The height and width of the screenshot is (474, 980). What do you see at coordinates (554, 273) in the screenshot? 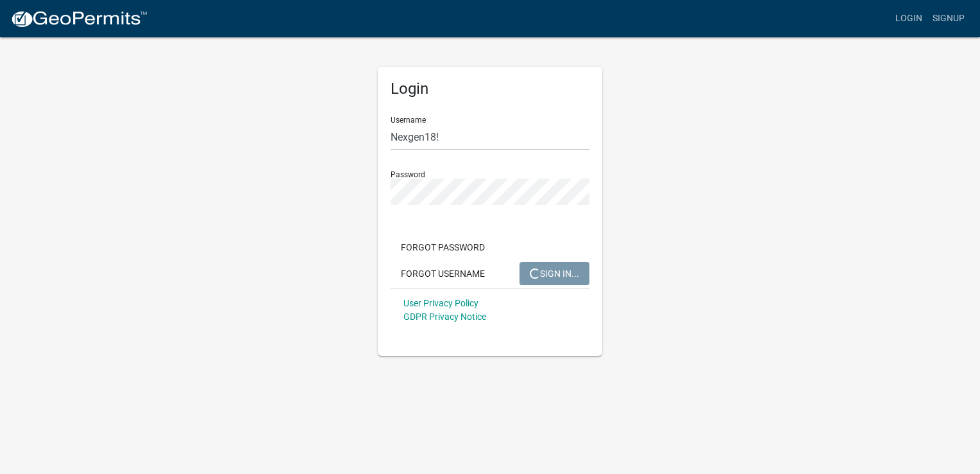
I see `span: SIGN IN...` at bounding box center [554, 273].